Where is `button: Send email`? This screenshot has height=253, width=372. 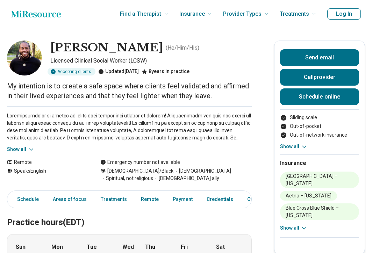
button: Send email is located at coordinates (320, 58).